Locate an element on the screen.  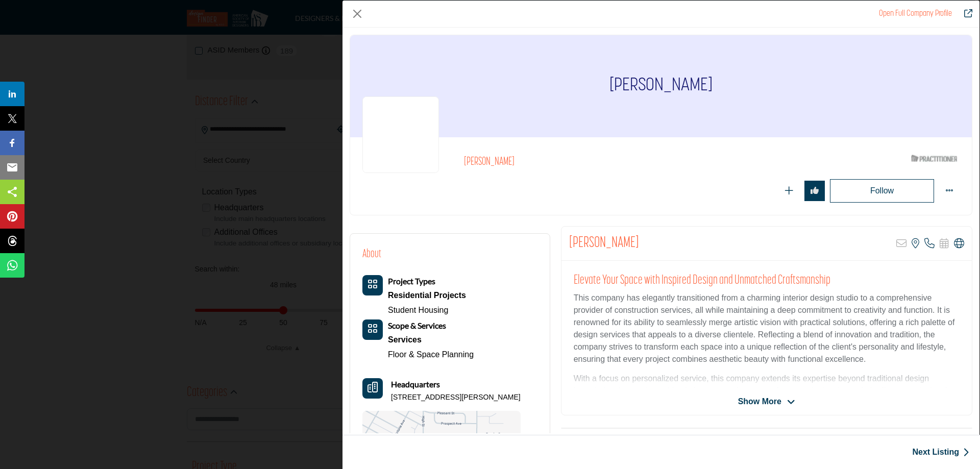
button: More Options is located at coordinates (949, 191).